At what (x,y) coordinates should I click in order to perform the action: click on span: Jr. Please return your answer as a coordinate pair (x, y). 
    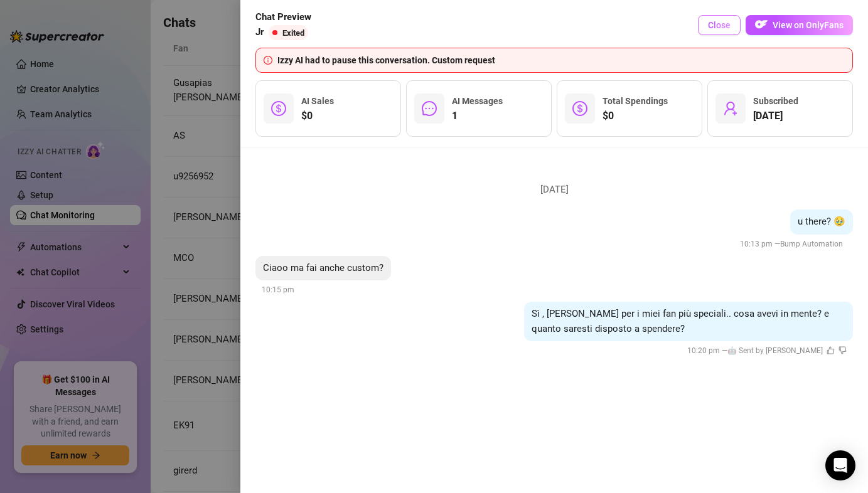
    Looking at the image, I should click on (259, 32).